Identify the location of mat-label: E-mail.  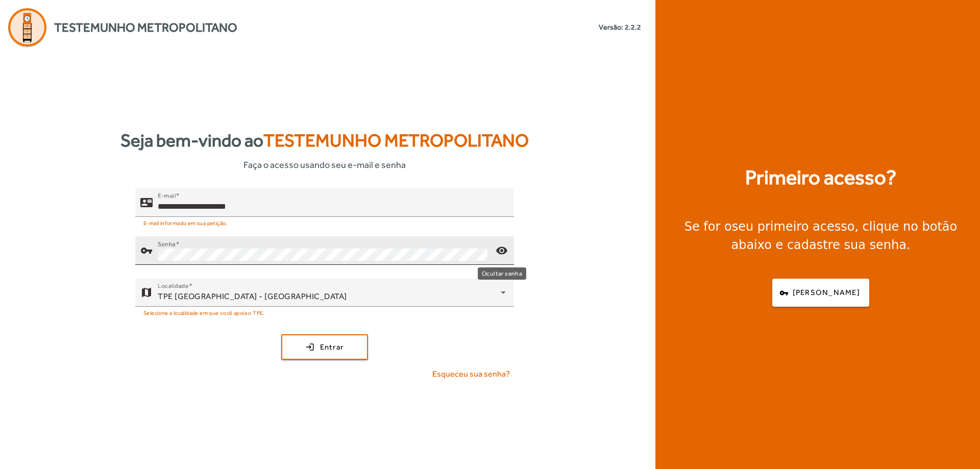
(167, 196).